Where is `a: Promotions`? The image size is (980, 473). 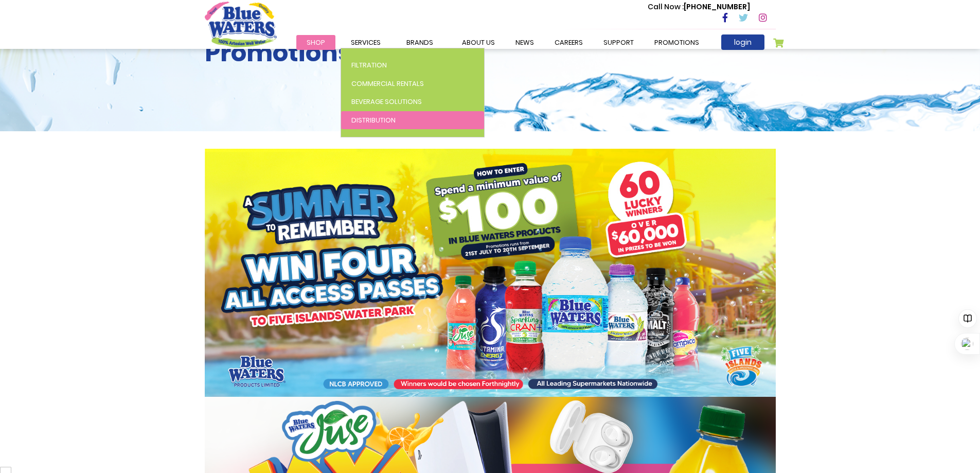
a: Promotions is located at coordinates (676, 42).